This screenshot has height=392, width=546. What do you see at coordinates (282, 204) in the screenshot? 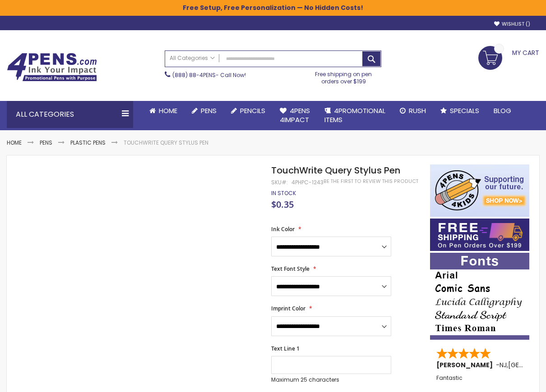
I see `span: $0.35` at bounding box center [282, 204].